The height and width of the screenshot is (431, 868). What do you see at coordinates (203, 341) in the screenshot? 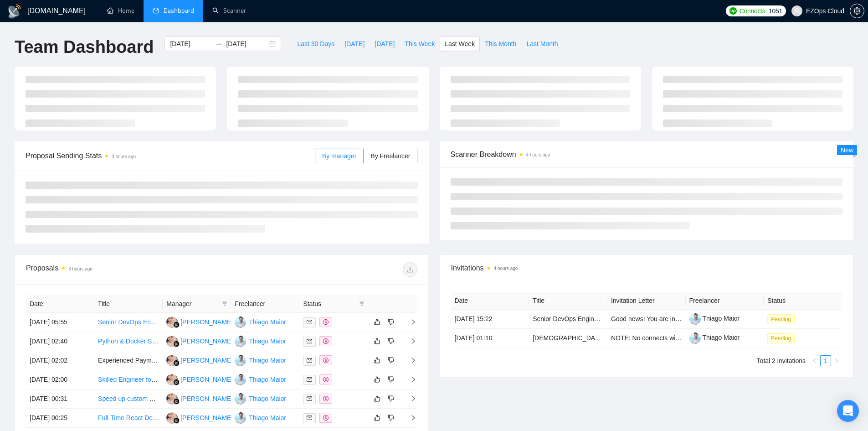
I see `a: Python & Docker Software Engineer for Google Cloud and Terraform Setup` at bounding box center [203, 341].